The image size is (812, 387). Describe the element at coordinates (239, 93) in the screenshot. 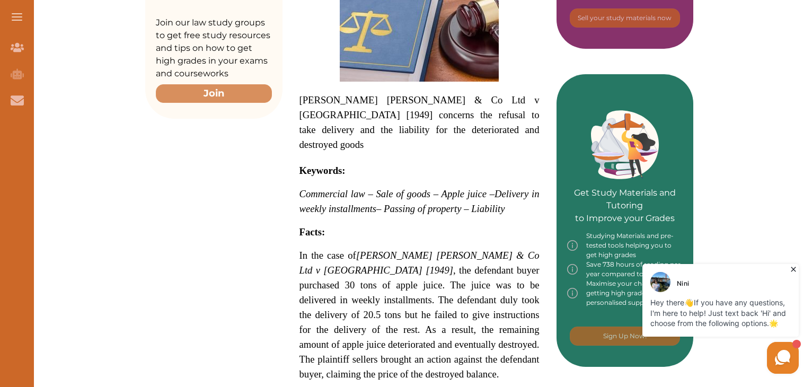

I see `i: 1` at that location.